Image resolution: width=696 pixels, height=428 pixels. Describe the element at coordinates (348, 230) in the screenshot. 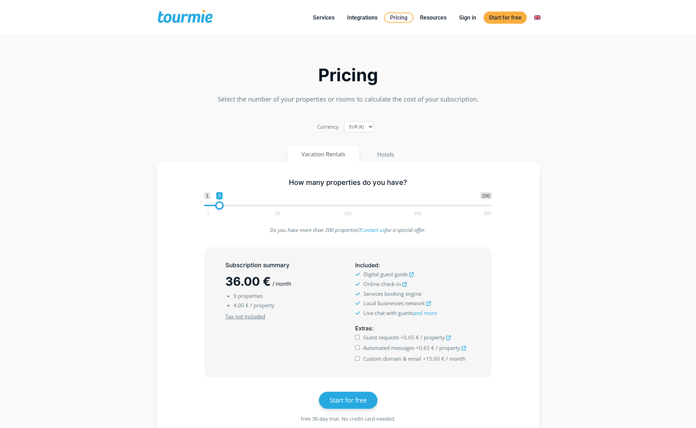

I see `p: Do you have more than 200 properties? for a special offer.` at that location.